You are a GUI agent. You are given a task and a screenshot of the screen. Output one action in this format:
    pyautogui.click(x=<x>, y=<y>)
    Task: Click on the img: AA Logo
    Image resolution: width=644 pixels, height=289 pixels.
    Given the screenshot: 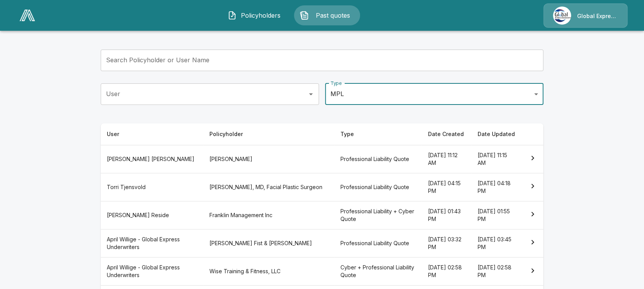 What is the action you would take?
    pyautogui.click(x=28, y=15)
    